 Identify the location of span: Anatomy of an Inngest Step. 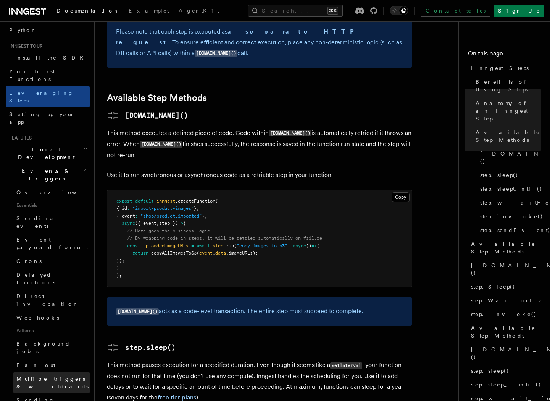
(508, 111).